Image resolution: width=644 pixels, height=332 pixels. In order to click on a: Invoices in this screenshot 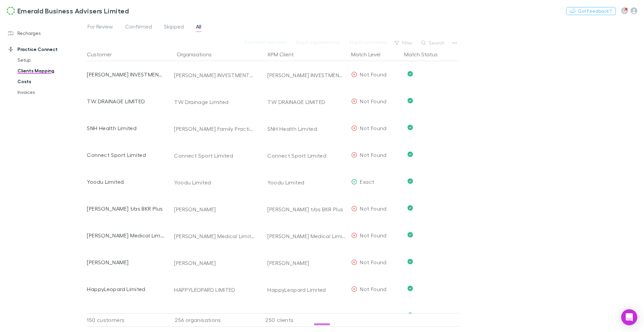, I will do `click(48, 92)`.